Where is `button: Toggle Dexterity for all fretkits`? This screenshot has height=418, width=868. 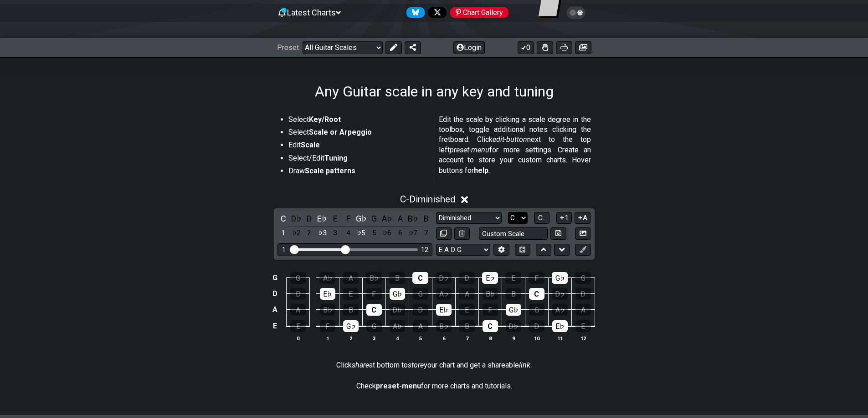 button: Toggle Dexterity for all fretkits is located at coordinates (545, 48).